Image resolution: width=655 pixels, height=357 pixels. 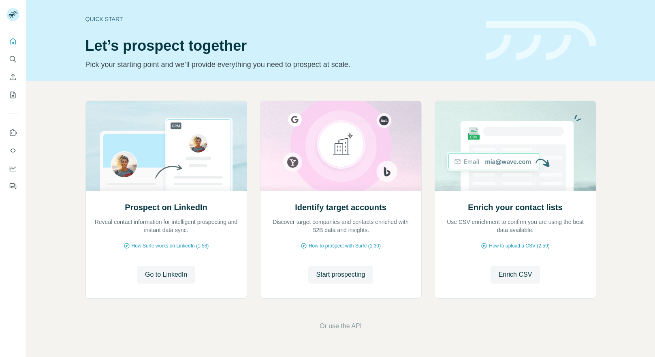 I want to click on button: Feedback, so click(x=13, y=186).